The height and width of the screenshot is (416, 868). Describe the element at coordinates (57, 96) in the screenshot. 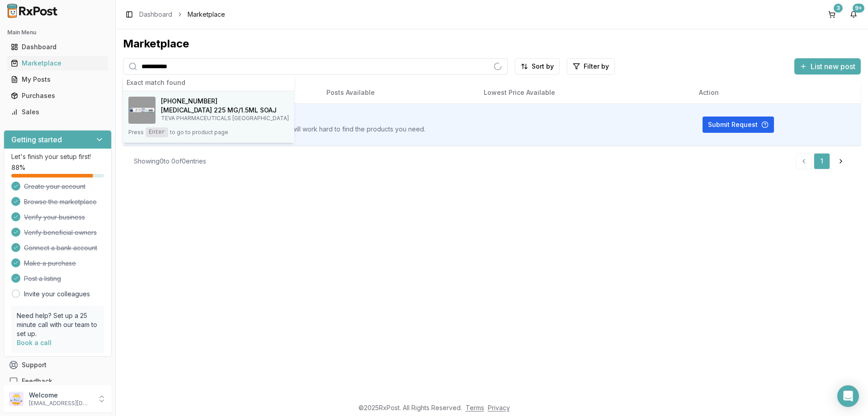

I see `div: Purchases` at that location.